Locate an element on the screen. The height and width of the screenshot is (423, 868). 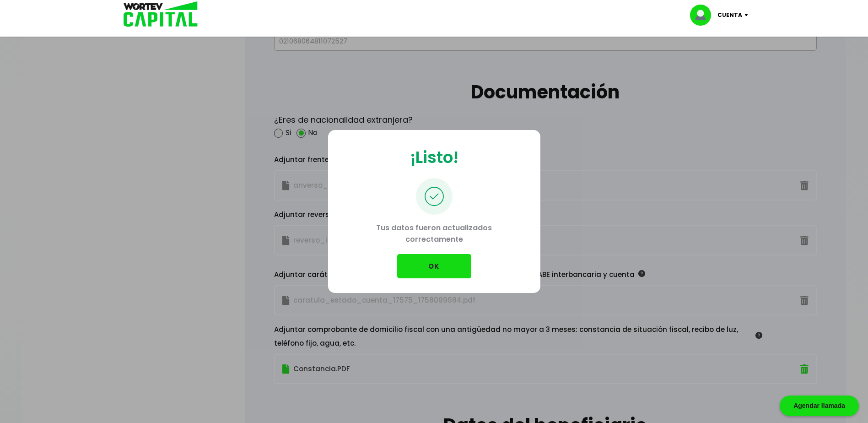
div: Agendar llamada is located at coordinates (819, 405).